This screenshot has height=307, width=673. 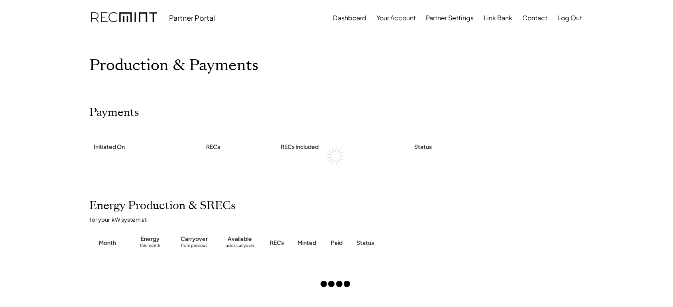 What do you see at coordinates (450, 18) in the screenshot?
I see `button: Partner Settings` at bounding box center [450, 18].